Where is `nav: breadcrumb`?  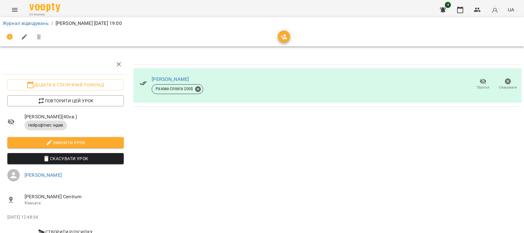
nav: breadcrumb is located at coordinates (262, 23).